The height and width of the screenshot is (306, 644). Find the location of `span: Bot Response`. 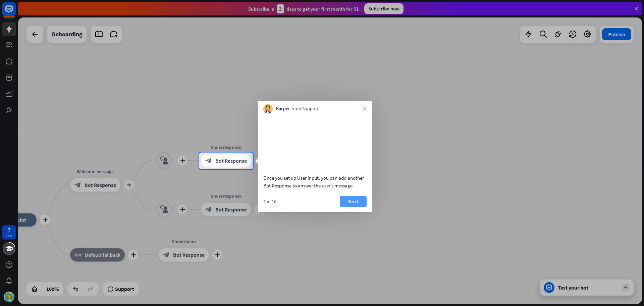

span: Bot Response is located at coordinates (231, 161).